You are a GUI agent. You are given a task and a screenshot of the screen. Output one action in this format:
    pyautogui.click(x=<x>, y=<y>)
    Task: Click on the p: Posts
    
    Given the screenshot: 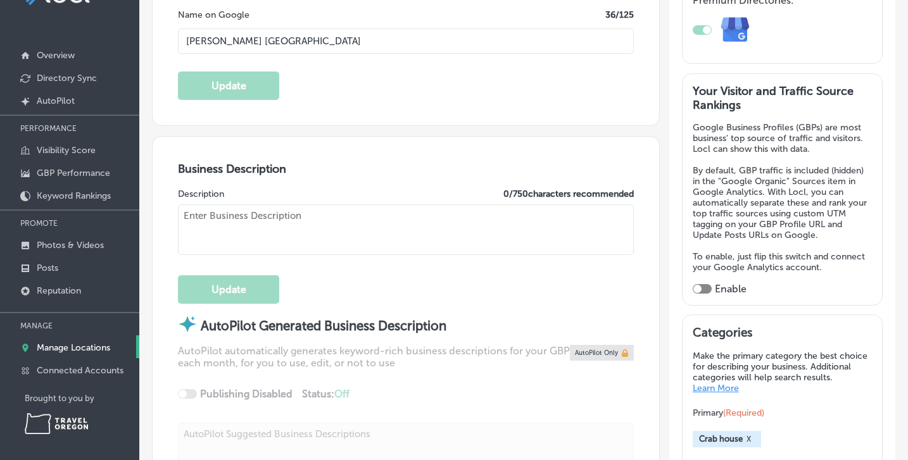 What is the action you would take?
    pyautogui.click(x=47, y=268)
    